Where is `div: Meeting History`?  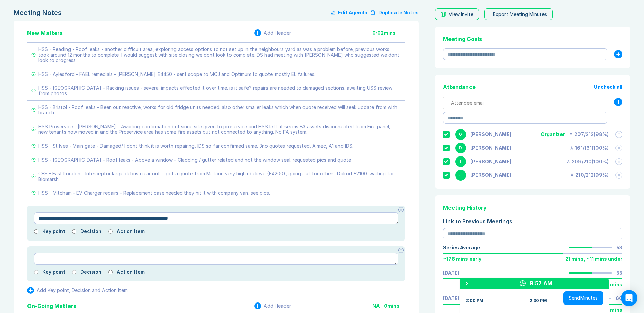
div: Meeting History is located at coordinates (533, 208).